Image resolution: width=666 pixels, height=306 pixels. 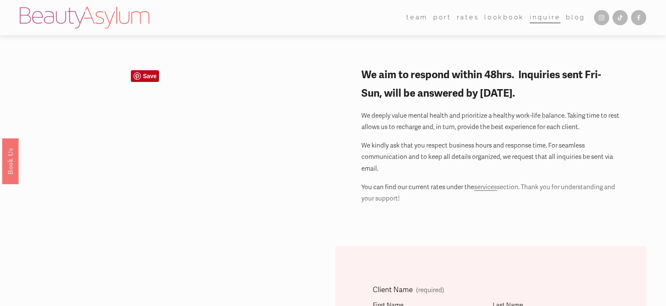 What do you see at coordinates (545, 18) in the screenshot?
I see `a: Inquire` at bounding box center [545, 18].